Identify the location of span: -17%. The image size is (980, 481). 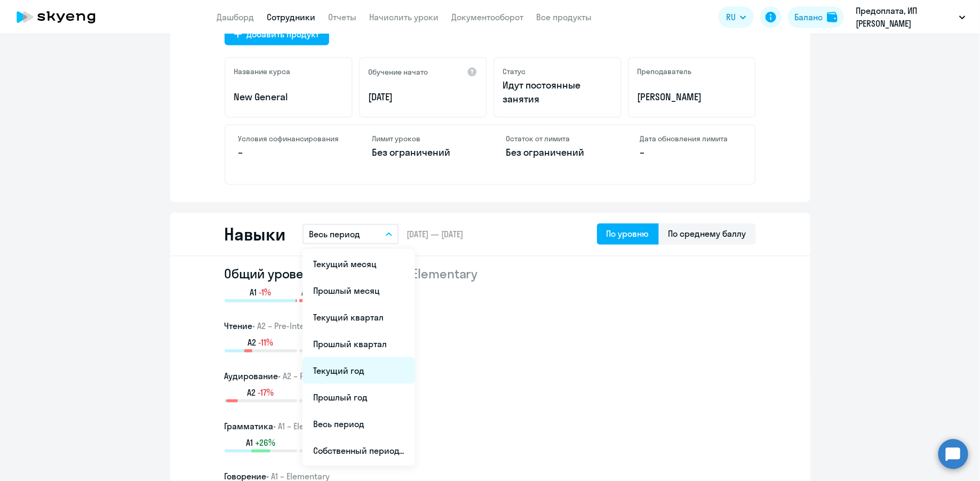
(266, 393).